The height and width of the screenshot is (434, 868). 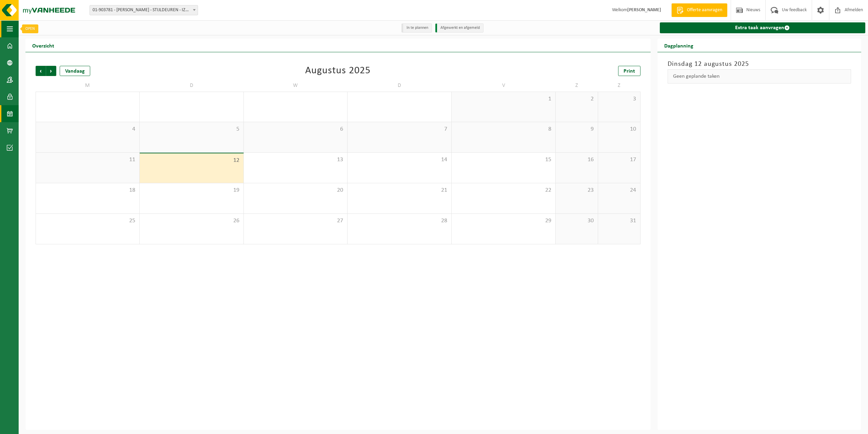 What do you see at coordinates (88, 160) in the screenshot?
I see `span: 11` at bounding box center [88, 160].